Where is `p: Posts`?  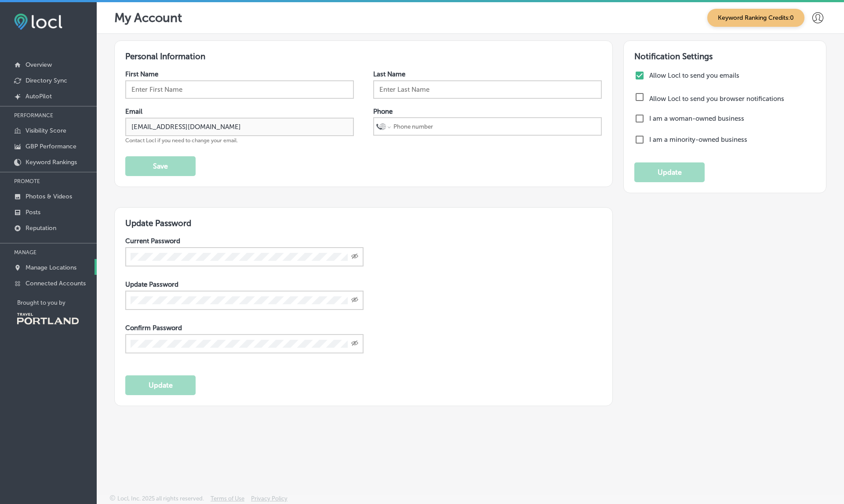
p: Posts is located at coordinates (33, 212).